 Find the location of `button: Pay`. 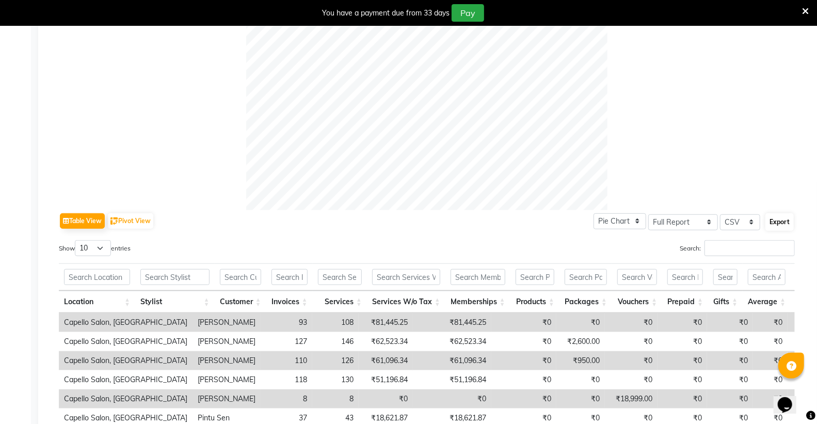

button: Pay is located at coordinates (467, 13).